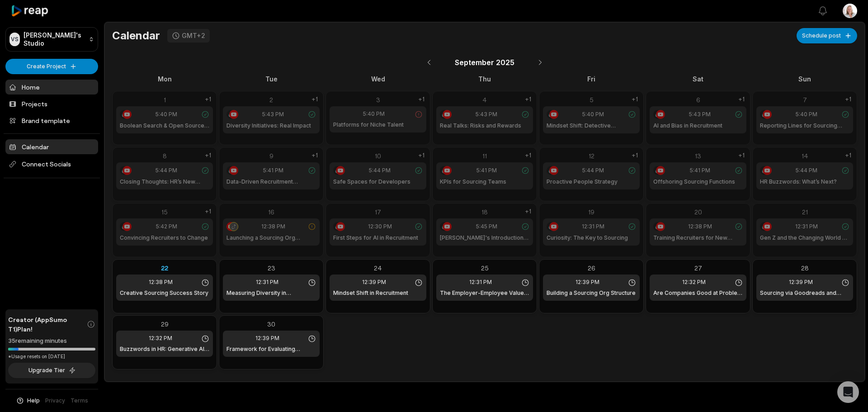 The image size is (868, 412). I want to click on div: 26, so click(591, 268).